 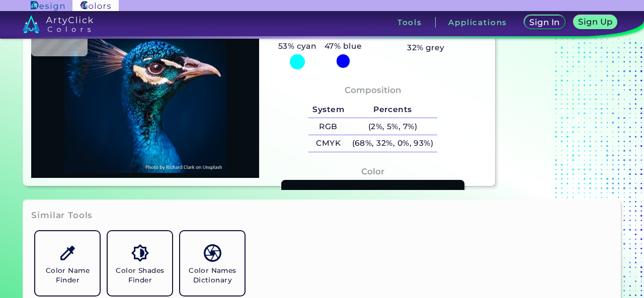 What do you see at coordinates (392, 109) in the screenshot?
I see `h5: Percents` at bounding box center [392, 109].